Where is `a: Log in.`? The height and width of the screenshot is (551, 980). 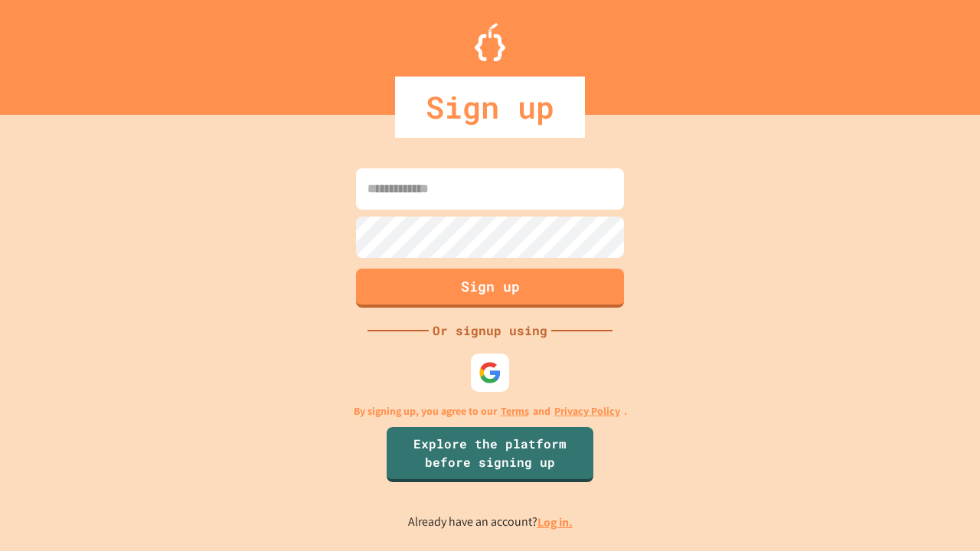 a: Log in. is located at coordinates (555, 522).